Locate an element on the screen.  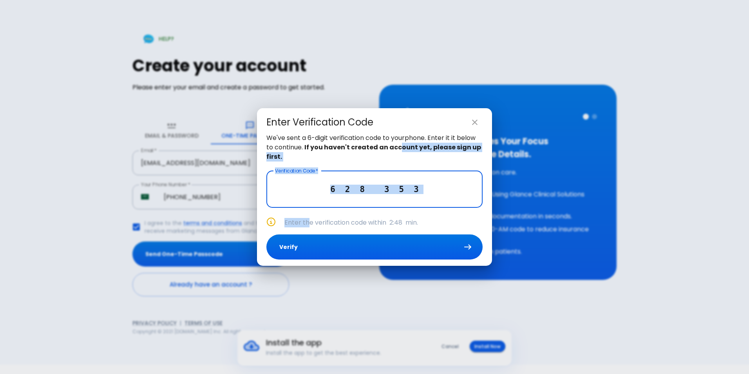
span: 2:48 is located at coordinates (396, 222).